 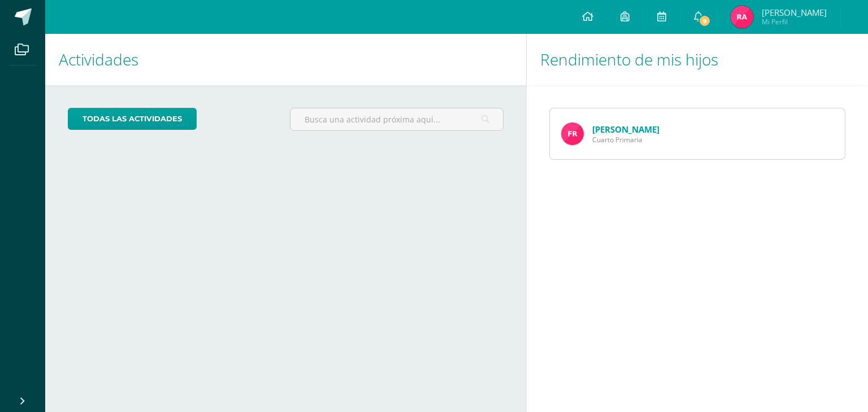 What do you see at coordinates (132, 118) in the screenshot?
I see `a: todas las Actividades` at bounding box center [132, 118].